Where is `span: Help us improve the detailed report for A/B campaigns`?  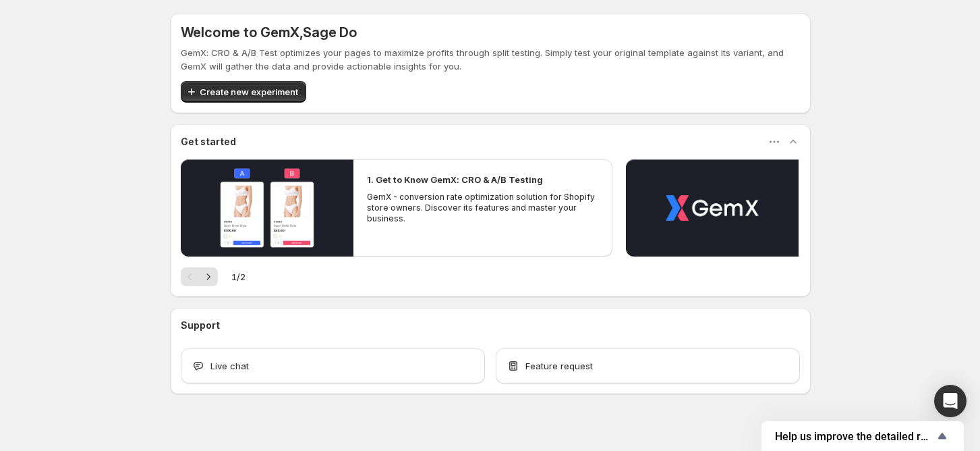
span: Help us improve the detailed report for A/B campaigns is located at coordinates (855, 436).